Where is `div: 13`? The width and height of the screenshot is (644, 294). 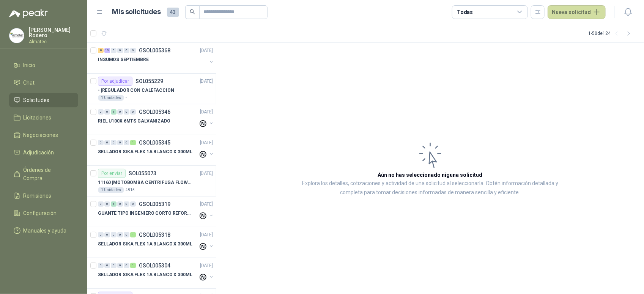
div: 13 is located at coordinates (107, 51).